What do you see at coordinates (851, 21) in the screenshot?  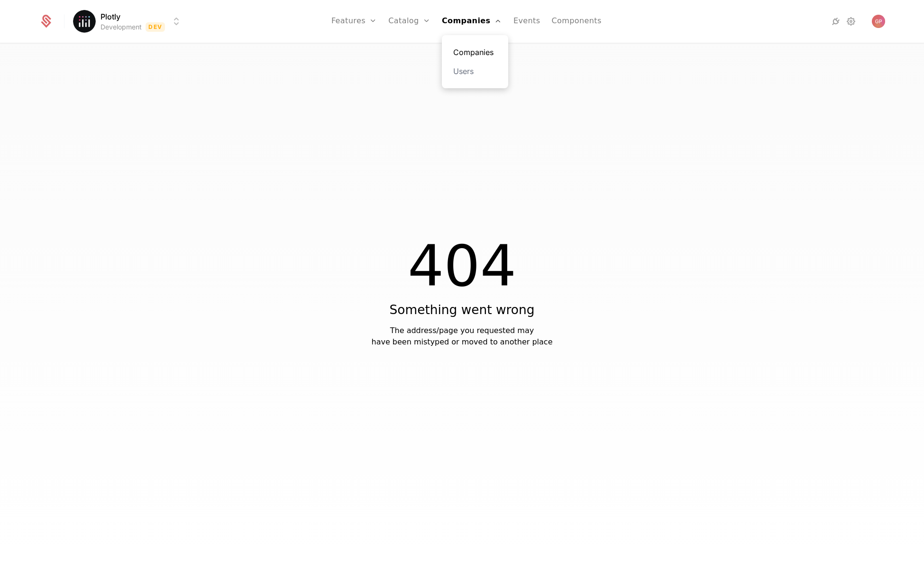 I see `a: Settings` at bounding box center [851, 21].